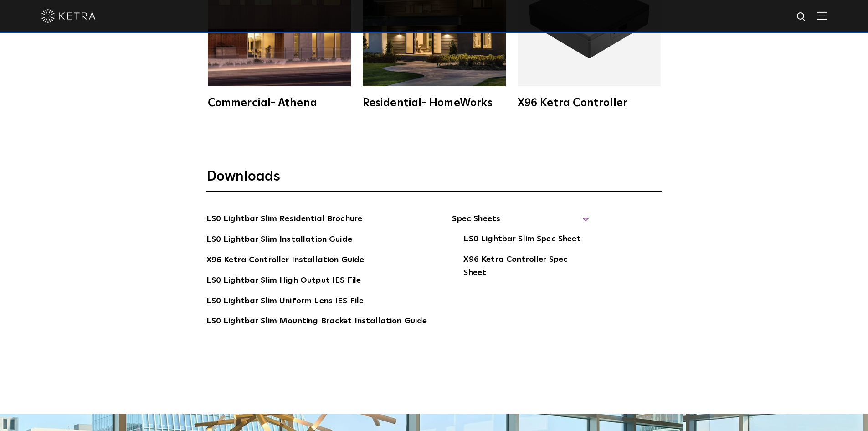  Describe the element at coordinates (520, 223) in the screenshot. I see `span: Spec Sheets` at that location.